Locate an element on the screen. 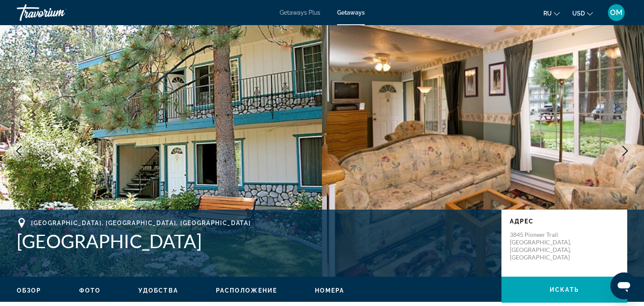 The height and width of the screenshot is (306, 644). button: Удобства is located at coordinates (158, 291).